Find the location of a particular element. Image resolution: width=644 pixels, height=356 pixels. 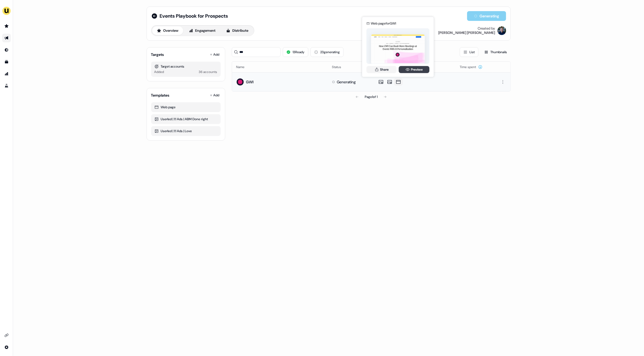

a: Overview is located at coordinates (168, 31).